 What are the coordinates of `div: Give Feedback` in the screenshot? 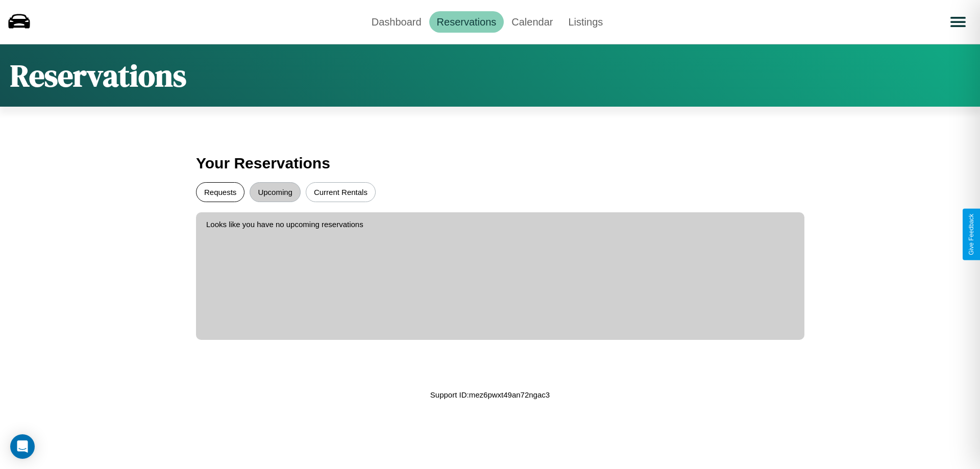 It's located at (972, 234).